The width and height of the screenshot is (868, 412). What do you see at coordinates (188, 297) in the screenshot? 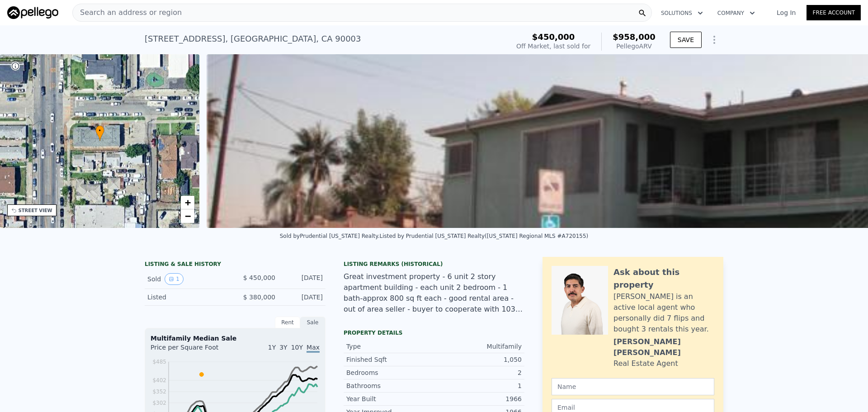
I see `div: Listed` at bounding box center [188, 297].